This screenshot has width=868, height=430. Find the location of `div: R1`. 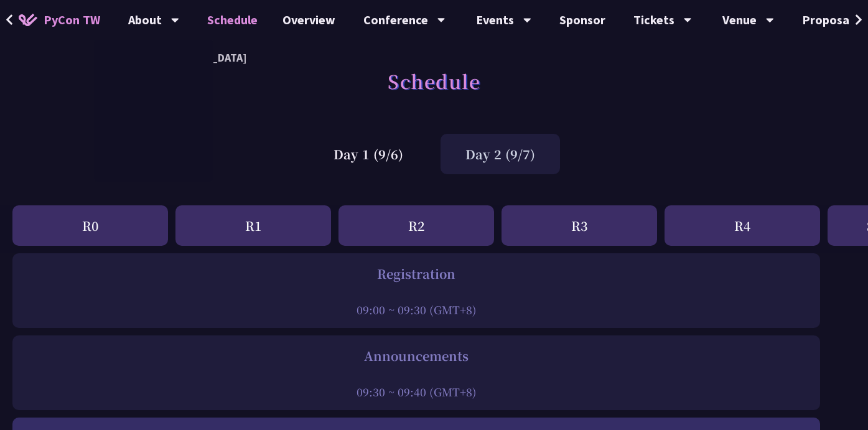

div: R1 is located at coordinates (253, 225).